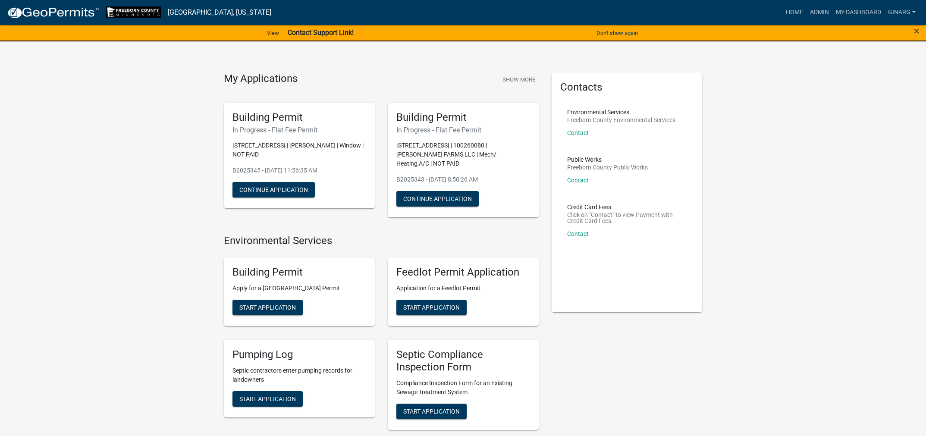  I want to click on p: Application for a Feedlot Permit, so click(463, 288).